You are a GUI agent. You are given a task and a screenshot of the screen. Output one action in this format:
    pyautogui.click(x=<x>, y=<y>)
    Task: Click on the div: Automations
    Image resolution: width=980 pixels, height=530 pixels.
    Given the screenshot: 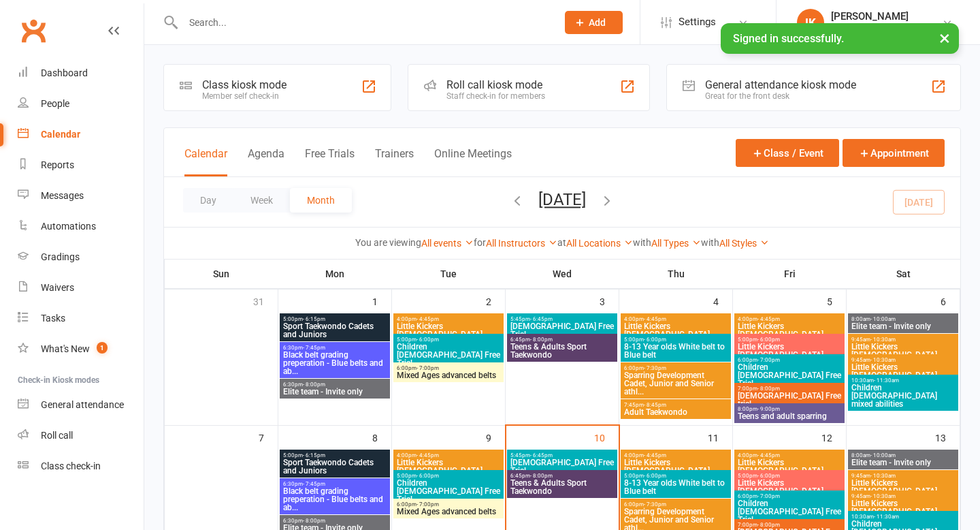 What is the action you would take?
    pyautogui.click(x=68, y=226)
    